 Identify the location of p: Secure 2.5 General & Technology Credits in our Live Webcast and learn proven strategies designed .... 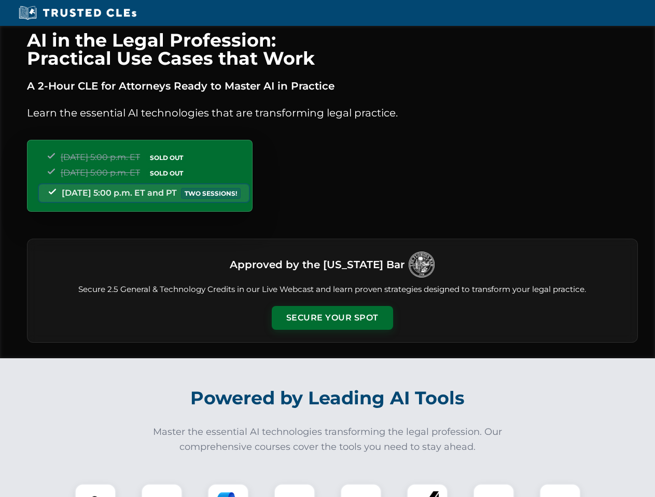
(332, 290).